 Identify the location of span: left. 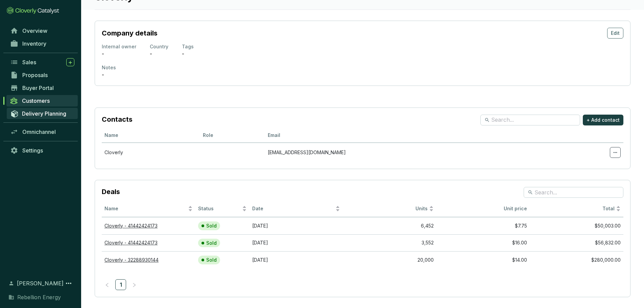
(107, 285).